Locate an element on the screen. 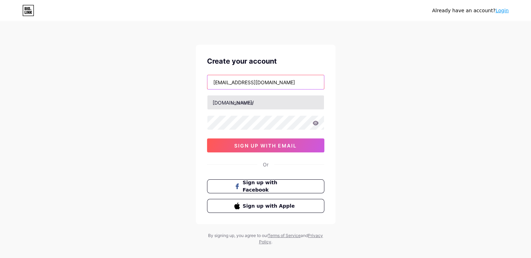  a: Sign up with Apple is located at coordinates (266, 206).